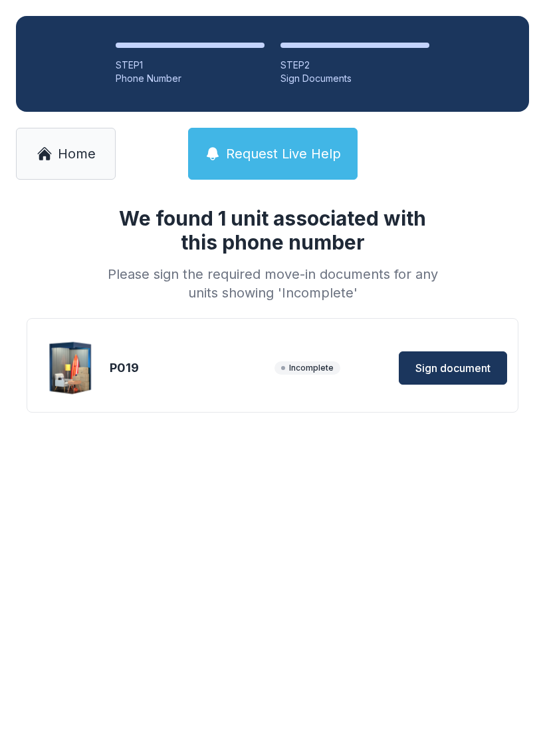 This screenshot has width=545, height=756. Describe the element at coordinates (355, 79) in the screenshot. I see `div: Sign Documents` at that location.